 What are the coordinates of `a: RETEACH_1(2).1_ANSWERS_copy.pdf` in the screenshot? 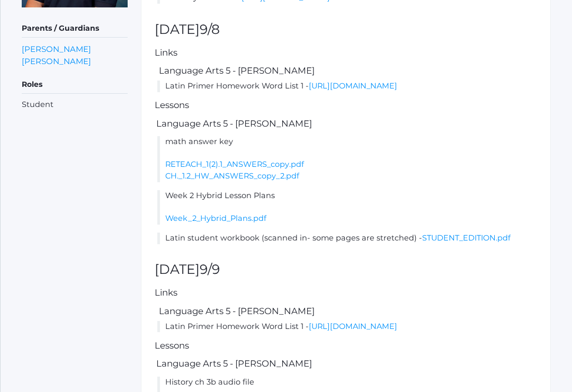 It's located at (235, 165).